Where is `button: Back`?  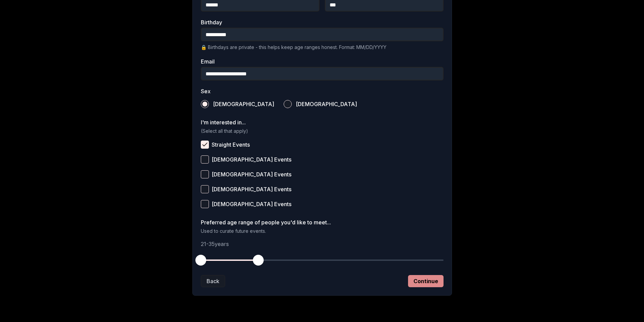 button: Back is located at coordinates (213, 281).